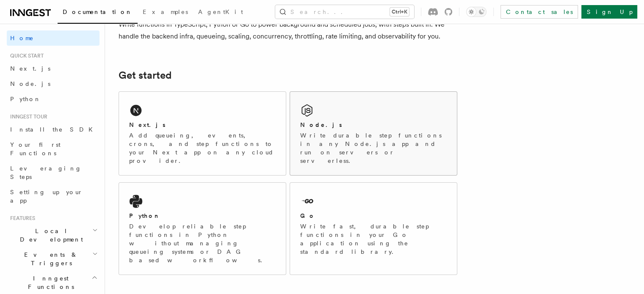 The image size is (644, 294). I want to click on span: Install the SDK, so click(54, 129).